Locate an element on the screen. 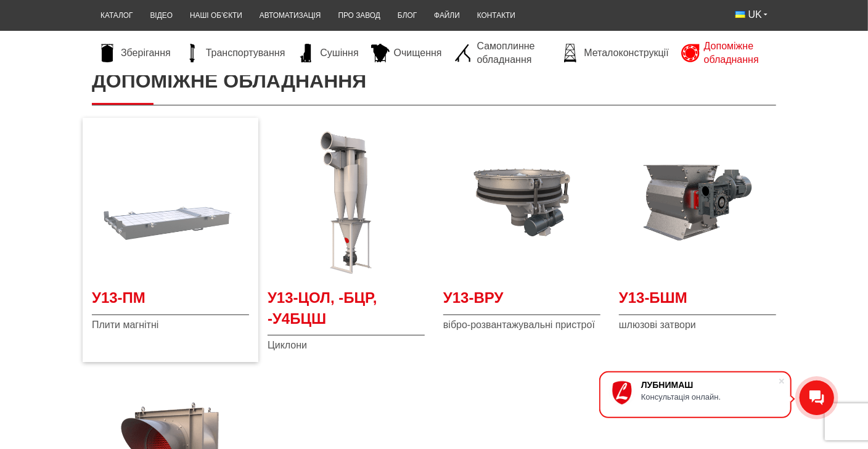  span: У13-ПМ is located at coordinates (170, 301).